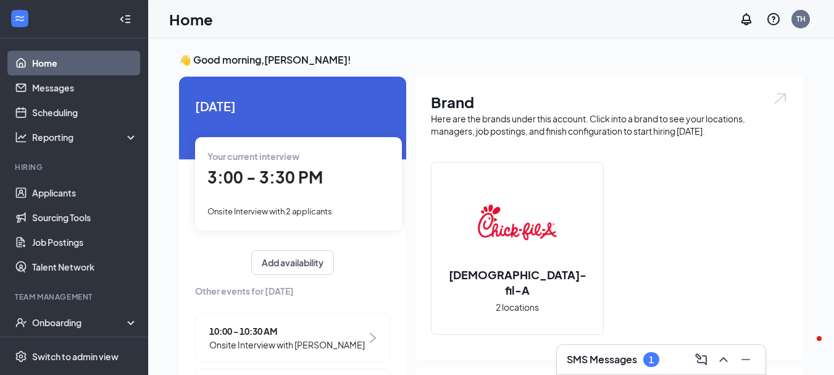 Image resolution: width=834 pixels, height=375 pixels. I want to click on button: ChevronUp, so click(724, 359).